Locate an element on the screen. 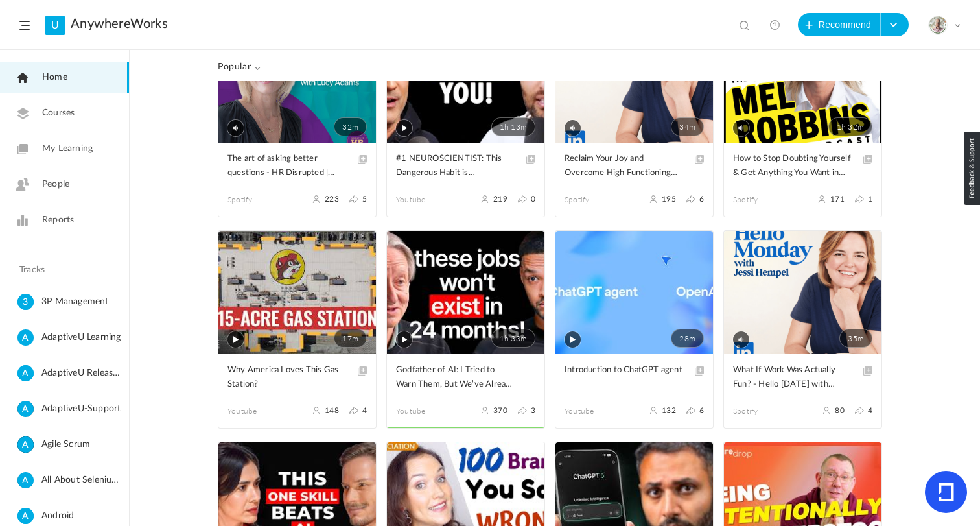 The height and width of the screenshot is (526, 980). img: loop_feedback_btn.png is located at coordinates (972, 168).